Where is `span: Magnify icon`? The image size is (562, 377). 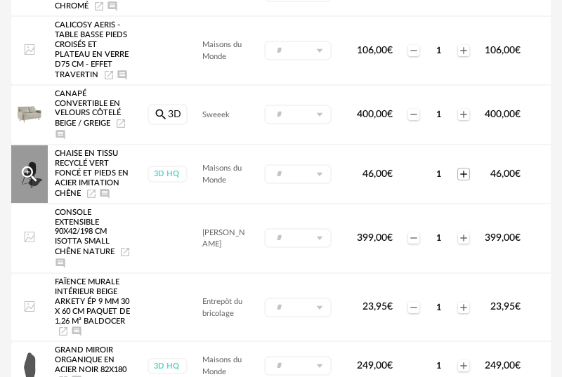 span: Magnify icon is located at coordinates (161, 114).